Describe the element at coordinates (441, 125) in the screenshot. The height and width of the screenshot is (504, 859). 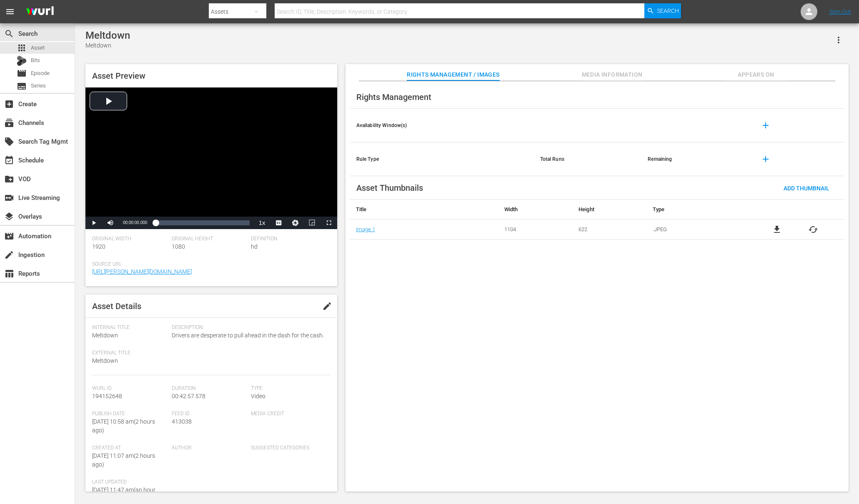
I see `th: Availability Window(s)` at that location.